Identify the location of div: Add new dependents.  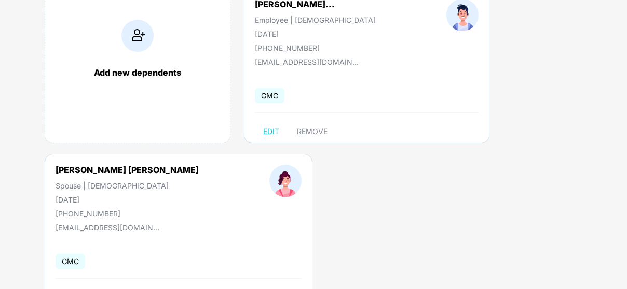
(137, 73).